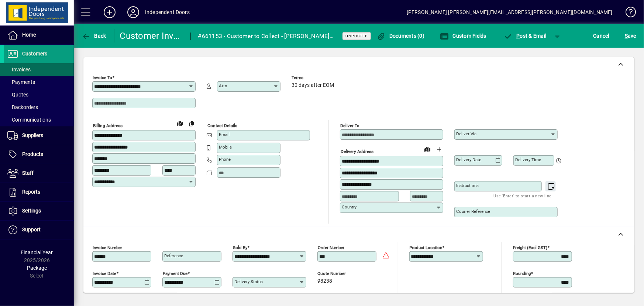 The image size is (644, 306). What do you see at coordinates (39, 154) in the screenshot?
I see `a: Products` at bounding box center [39, 154].